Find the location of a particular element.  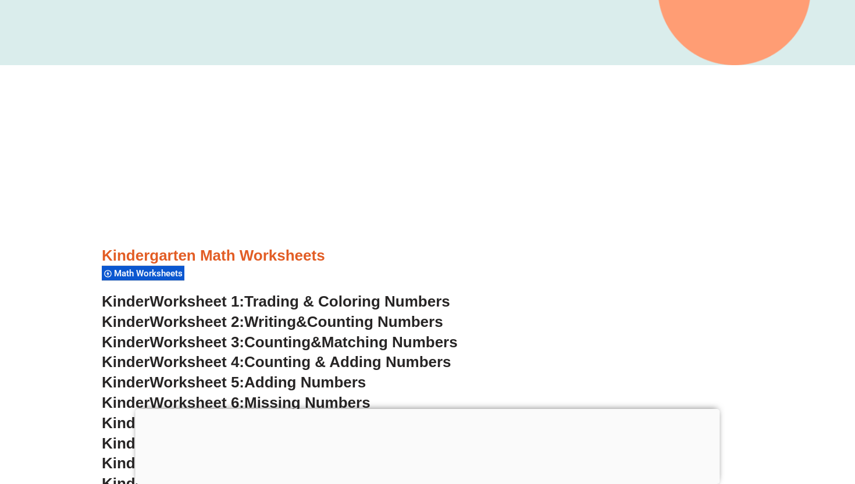

span: Writing is located at coordinates (270, 322).